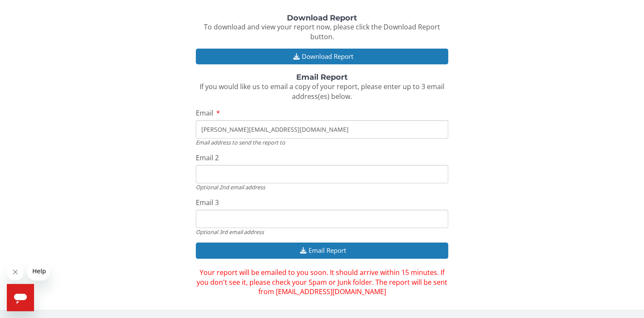 This screenshot has width=644, height=318. What do you see at coordinates (322, 187) in the screenshot?
I see `div: Optional 2nd email address` at bounding box center [322, 187].